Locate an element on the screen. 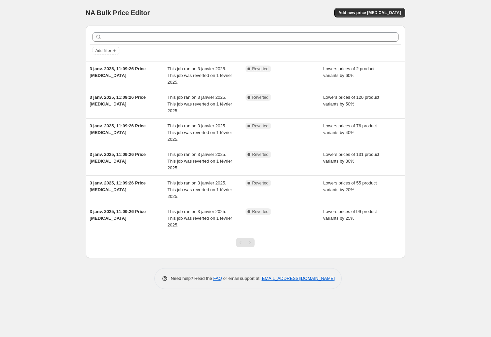  span: NA Bulk Price Editor is located at coordinates (118, 13).